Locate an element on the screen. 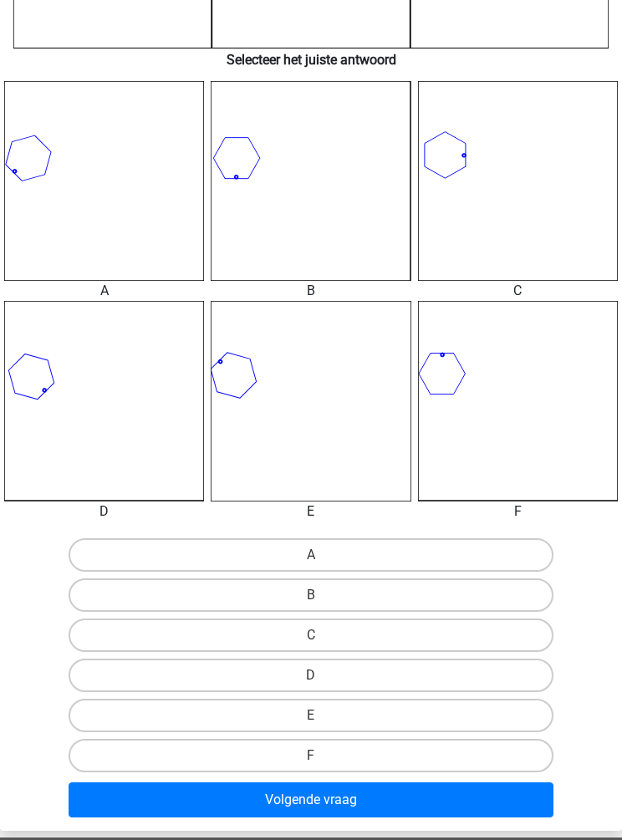  label: B is located at coordinates (311, 595).